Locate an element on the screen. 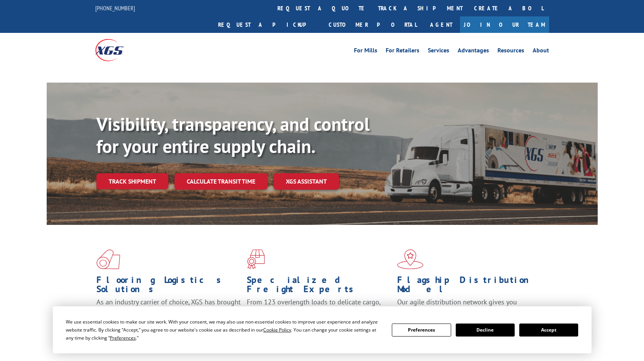 This screenshot has width=644, height=361. button: Decline is located at coordinates (485, 330).